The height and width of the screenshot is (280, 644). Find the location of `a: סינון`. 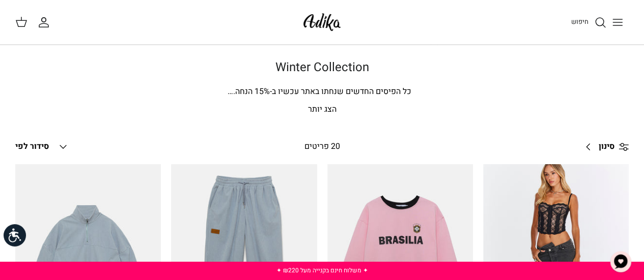

a: סינון is located at coordinates (603, 147).